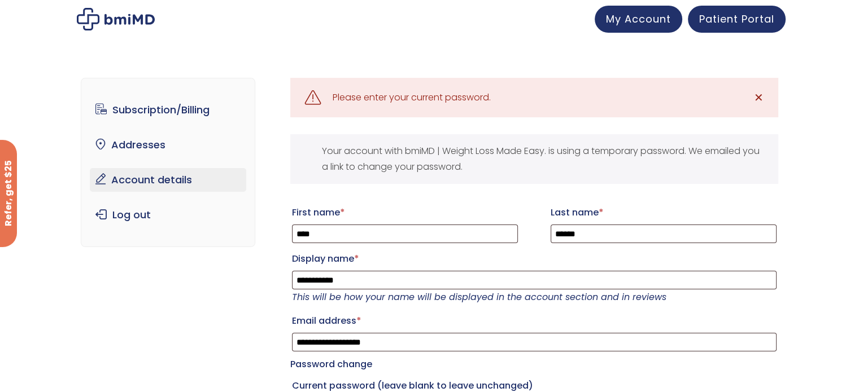 This screenshot has width=859, height=392. What do you see at coordinates (331, 365) in the screenshot?
I see `legend: Password change` at bounding box center [331, 365].